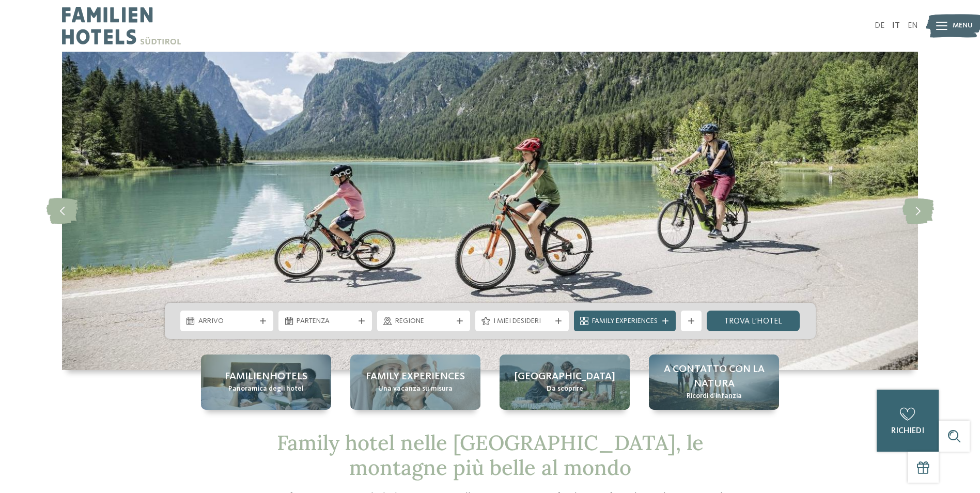 Image resolution: width=980 pixels, height=493 pixels. I want to click on span: Family experiences, so click(415, 377).